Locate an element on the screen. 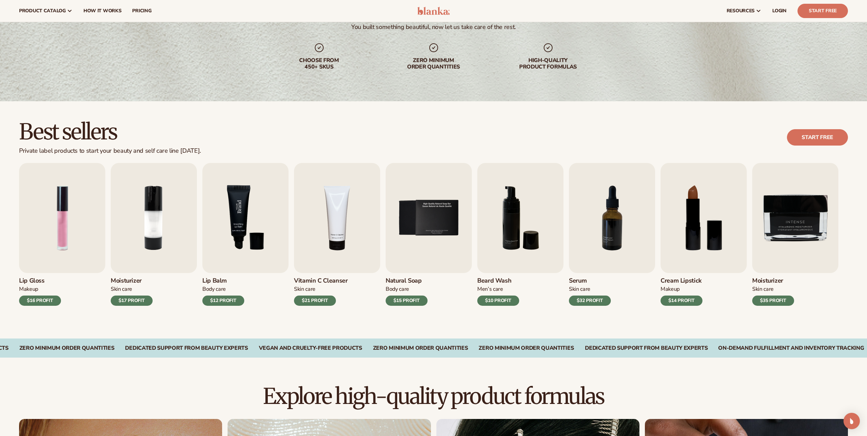 The height and width of the screenshot is (436, 867). div: $15 PROFIT is located at coordinates (407, 301).